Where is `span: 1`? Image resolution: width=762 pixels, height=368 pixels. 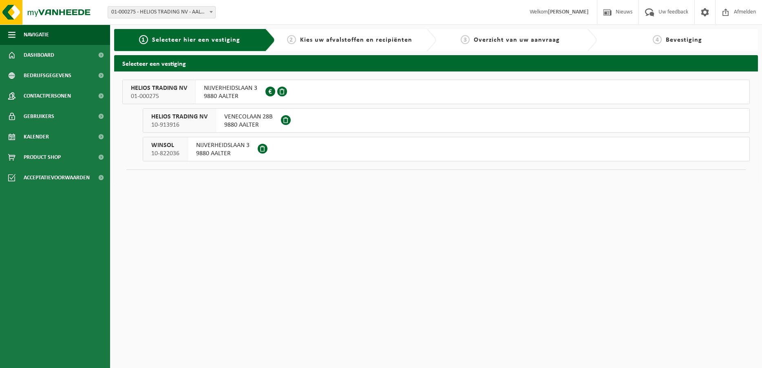 span: 1 is located at coordinates (144, 40).